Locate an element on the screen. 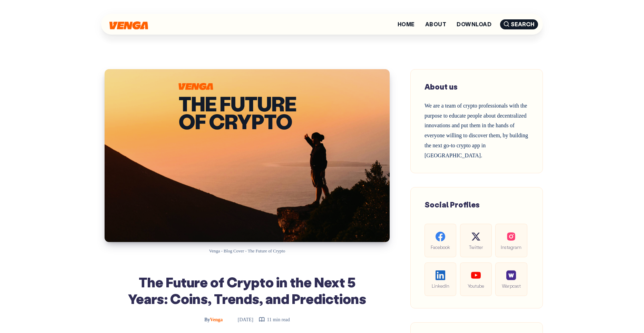 Image resolution: width=644 pixels, height=333 pixels. a: About is located at coordinates (435, 24).